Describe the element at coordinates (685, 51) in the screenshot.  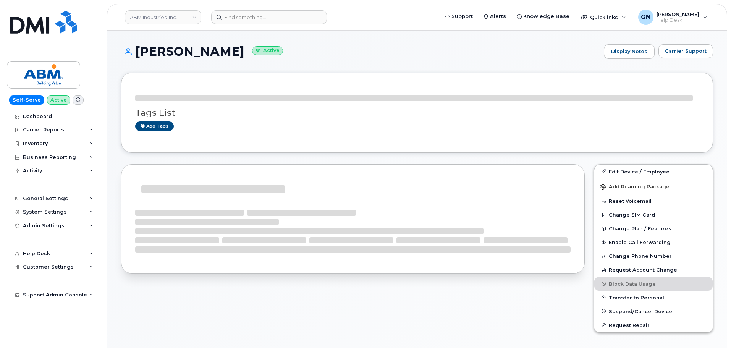
I see `button: Carrier Support` at that location.